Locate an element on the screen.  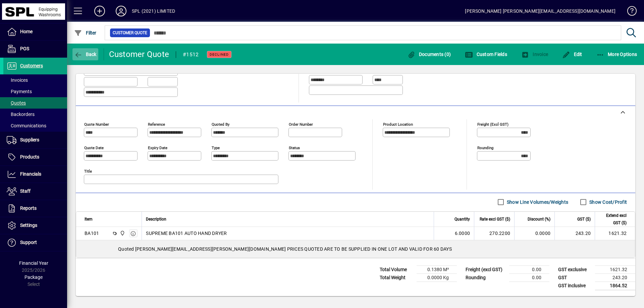
span: Communications is located at coordinates (26, 126).